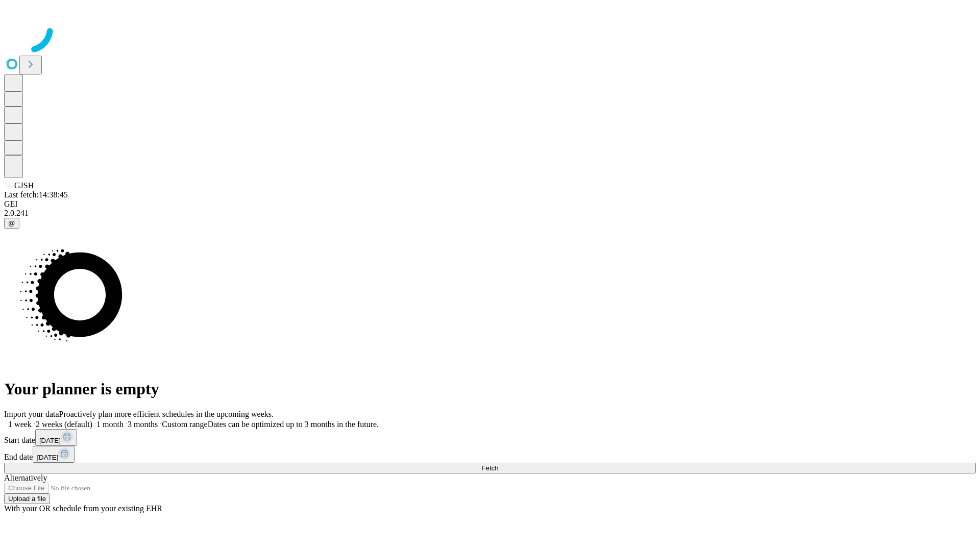 The image size is (980, 551). I want to click on h1: Your planner is empty, so click(490, 388).